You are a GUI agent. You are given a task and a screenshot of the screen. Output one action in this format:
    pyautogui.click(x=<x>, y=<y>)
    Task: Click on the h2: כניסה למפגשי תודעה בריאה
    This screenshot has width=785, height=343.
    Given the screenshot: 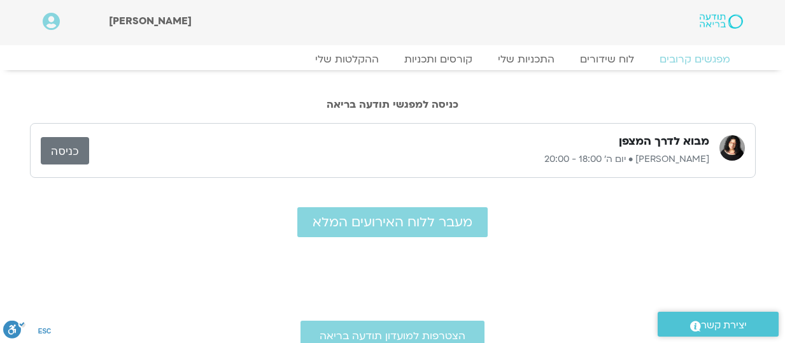 What is the action you would take?
    pyautogui.click(x=393, y=104)
    